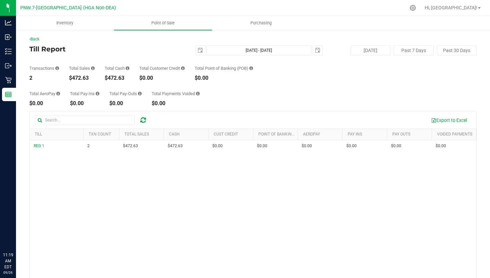  Describe the element at coordinates (125, 93) in the screenshot. I see `div: Total Pay-Outs` at that location.